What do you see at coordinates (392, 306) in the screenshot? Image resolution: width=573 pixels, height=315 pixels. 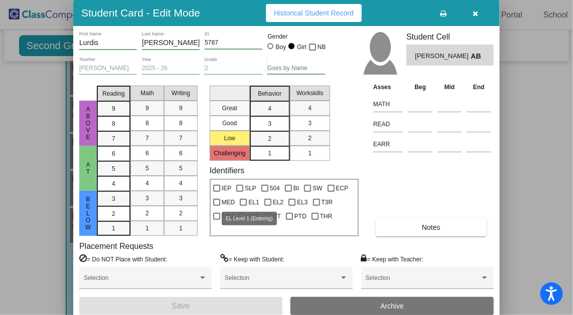 I see `button: Archive` at bounding box center [392, 306].